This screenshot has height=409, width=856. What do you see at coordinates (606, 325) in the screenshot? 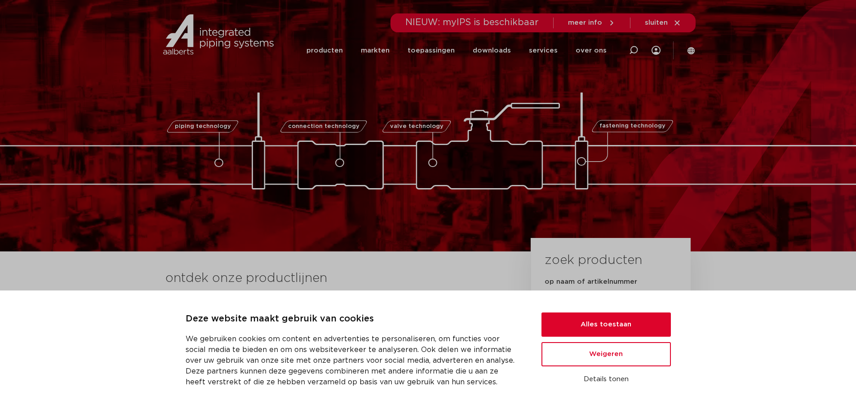
I see `button: Alles toestaan` at bounding box center [606, 325].